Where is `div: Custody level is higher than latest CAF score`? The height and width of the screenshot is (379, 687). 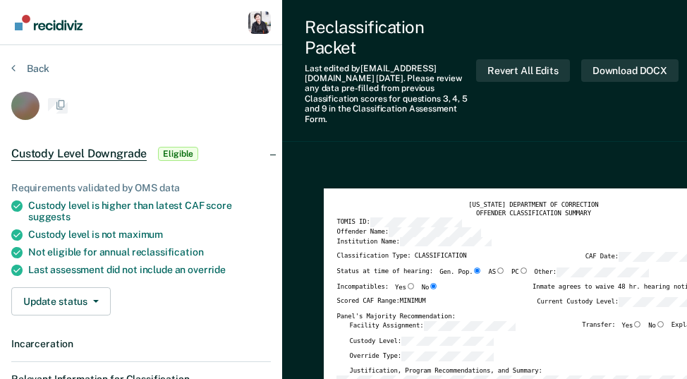 div: Custody level is higher than latest CAF score is located at coordinates (149, 211).